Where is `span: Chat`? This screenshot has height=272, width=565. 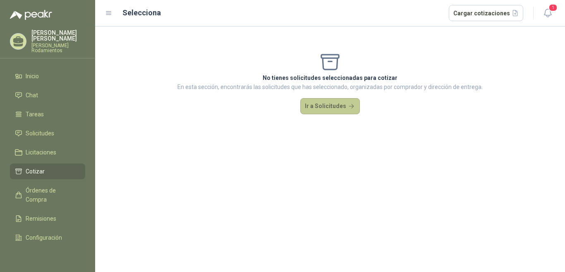 span: Chat is located at coordinates (32, 95).